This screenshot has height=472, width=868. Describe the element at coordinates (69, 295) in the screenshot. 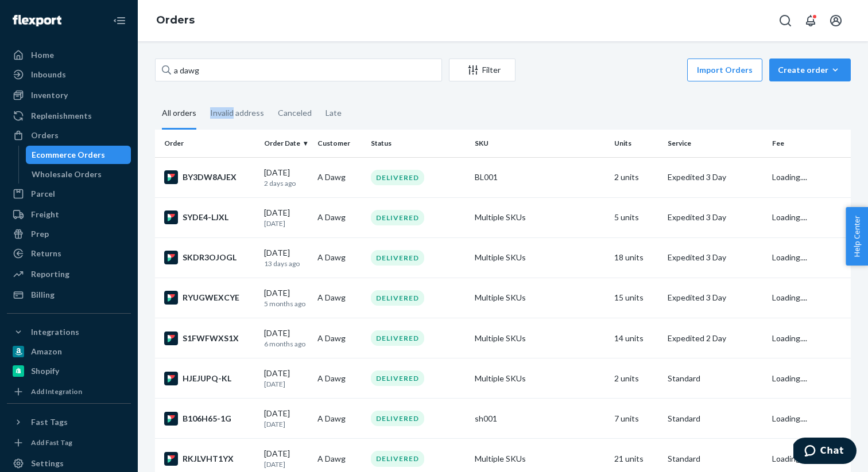

I see `a: Billing` at that location.